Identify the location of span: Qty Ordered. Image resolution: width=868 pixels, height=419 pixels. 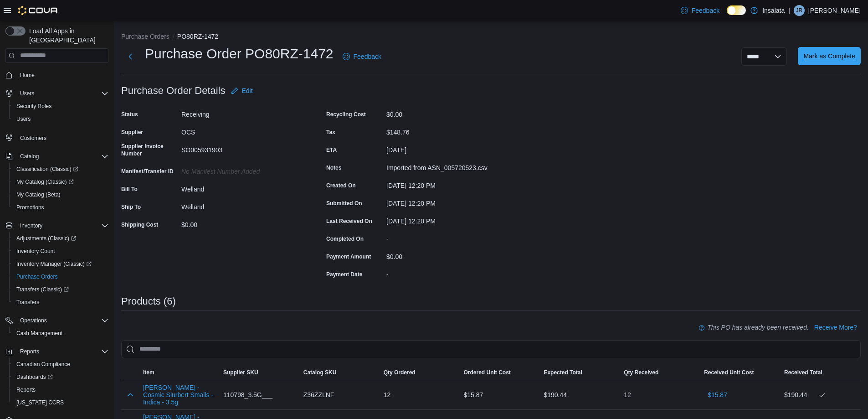
(400, 373).